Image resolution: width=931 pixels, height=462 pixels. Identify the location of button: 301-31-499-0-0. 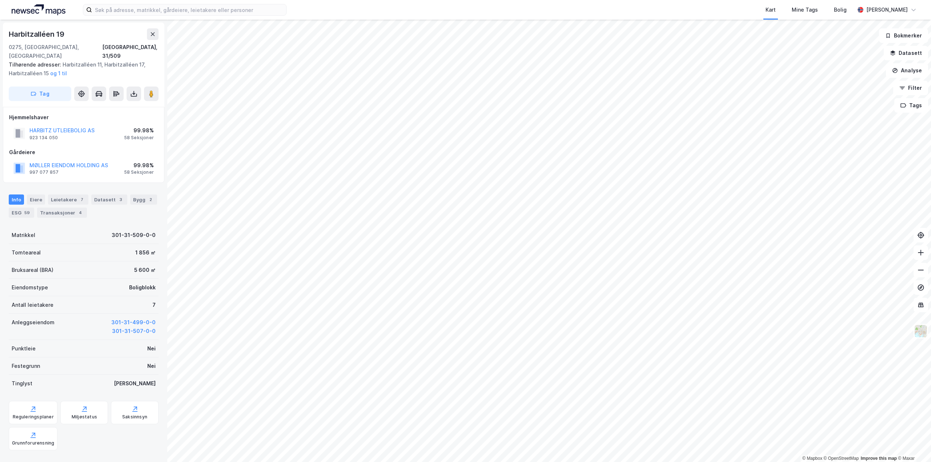
(133, 323).